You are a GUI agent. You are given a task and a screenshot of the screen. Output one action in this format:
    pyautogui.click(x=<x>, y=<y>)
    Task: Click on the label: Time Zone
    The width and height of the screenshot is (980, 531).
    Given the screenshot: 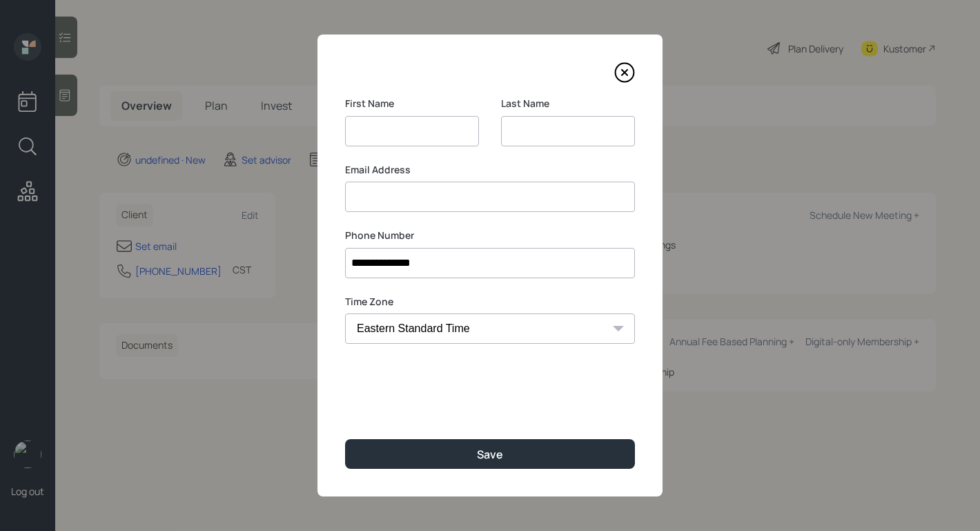 What is the action you would take?
    pyautogui.click(x=490, y=302)
    